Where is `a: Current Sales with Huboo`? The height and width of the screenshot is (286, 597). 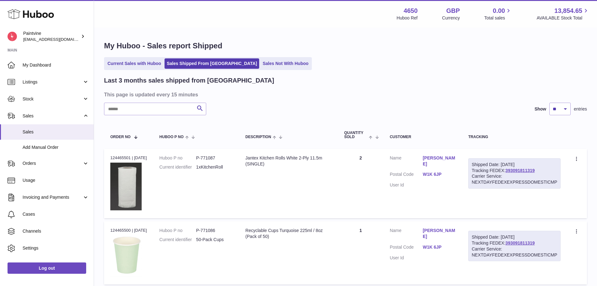
a: Current Sales with Huboo is located at coordinates (134, 63).